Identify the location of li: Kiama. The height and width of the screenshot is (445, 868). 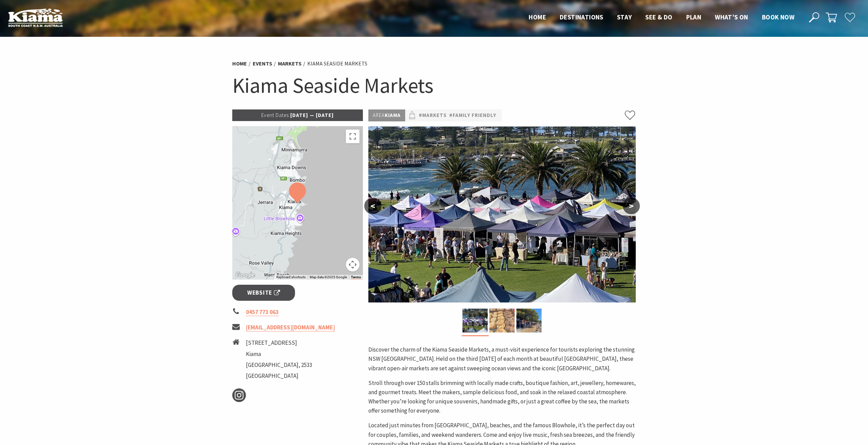
(279, 354).